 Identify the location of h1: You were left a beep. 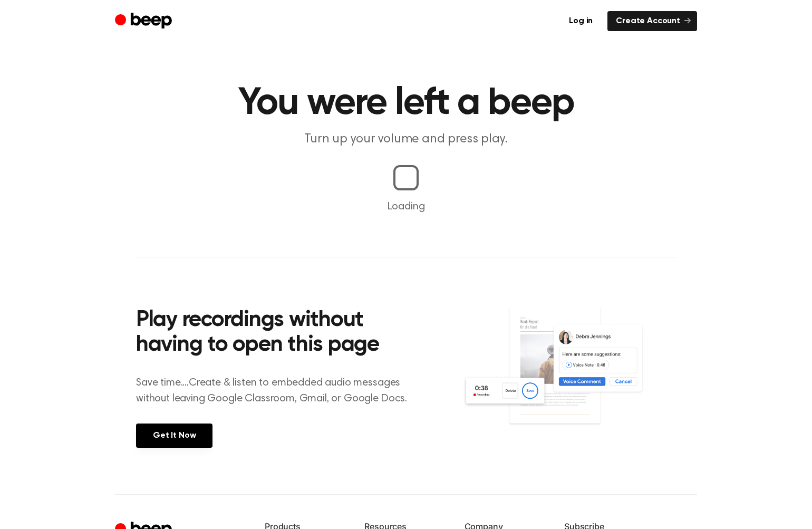
(406, 104).